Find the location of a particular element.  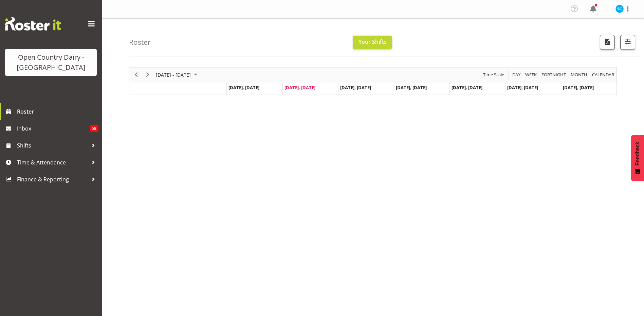

span: Roster is located at coordinates (58, 112).